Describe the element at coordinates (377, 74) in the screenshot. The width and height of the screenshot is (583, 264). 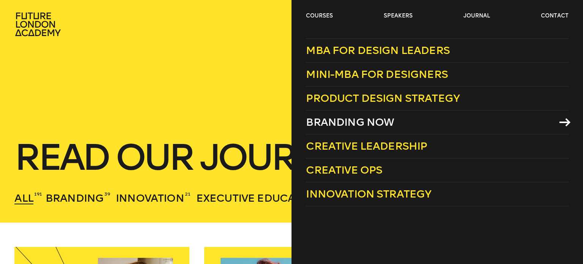
I see `span: Mini-MBA for Designers` at that location.